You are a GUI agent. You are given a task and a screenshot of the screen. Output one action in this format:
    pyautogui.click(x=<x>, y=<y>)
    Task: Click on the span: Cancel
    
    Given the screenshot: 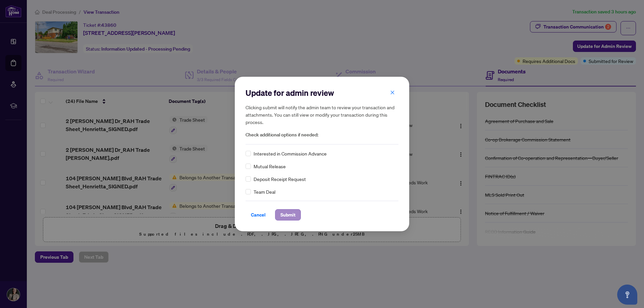 What is the action you would take?
    pyautogui.click(x=258, y=215)
    